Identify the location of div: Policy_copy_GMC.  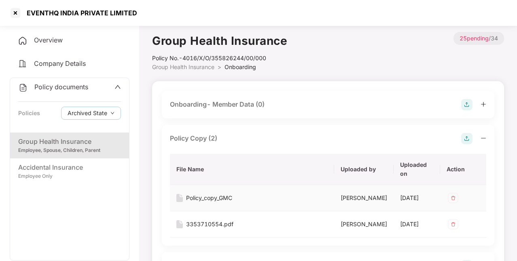
(209, 198).